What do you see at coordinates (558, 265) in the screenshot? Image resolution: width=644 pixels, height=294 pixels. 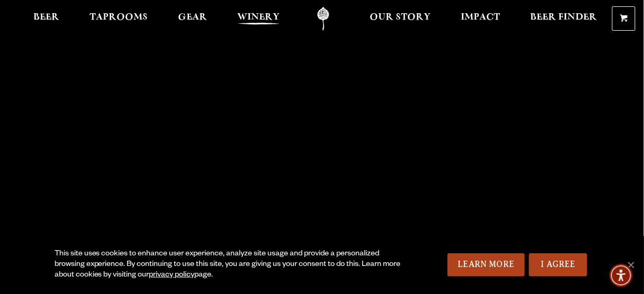 I see `a: I Agree` at bounding box center [558, 265].